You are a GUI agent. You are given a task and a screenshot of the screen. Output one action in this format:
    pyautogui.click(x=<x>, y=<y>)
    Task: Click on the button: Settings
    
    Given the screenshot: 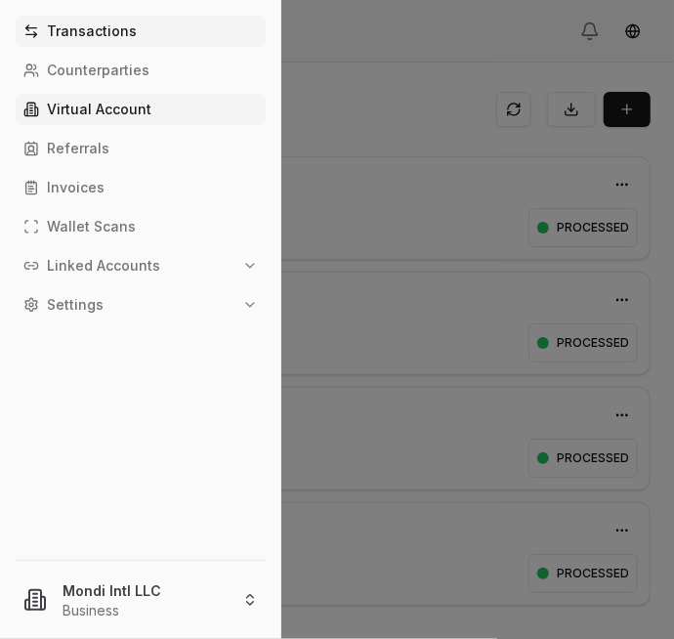 What is the action you would take?
    pyautogui.click(x=141, y=305)
    